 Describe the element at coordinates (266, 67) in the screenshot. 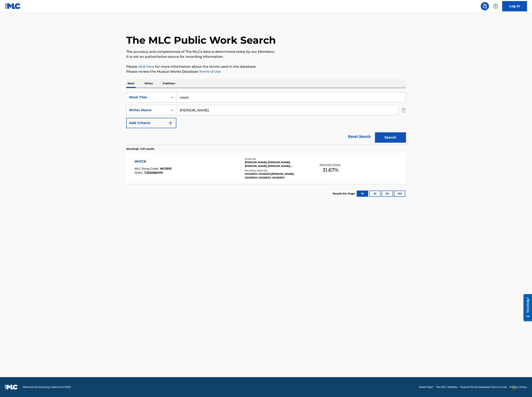

I see `p: Please for more information about the terms used in the database.` at that location.